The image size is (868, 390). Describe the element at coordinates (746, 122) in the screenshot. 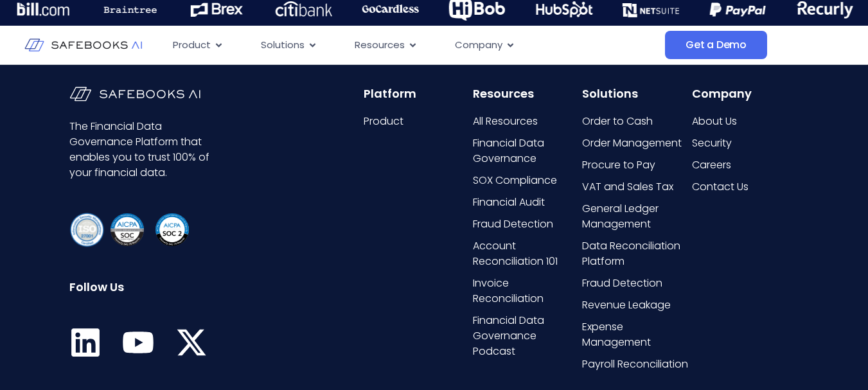

I see `a: About Us` at that location.